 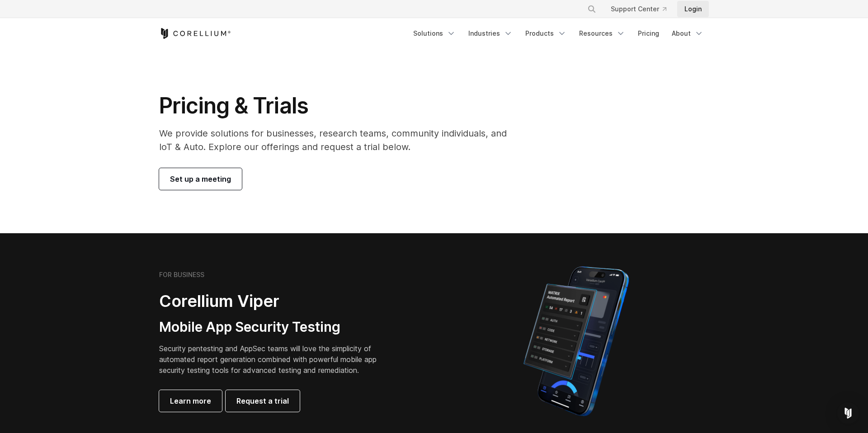 I want to click on a: Pricing, so click(x=648, y=34).